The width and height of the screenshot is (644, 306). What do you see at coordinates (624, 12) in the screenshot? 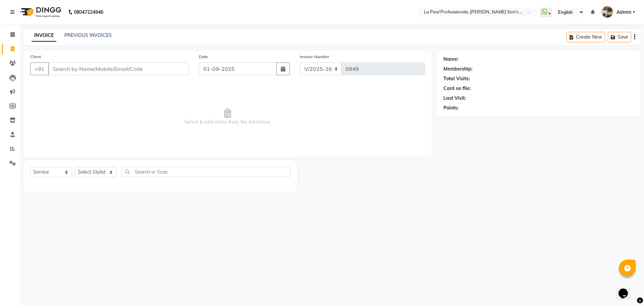
I see `span: Admin` at bounding box center [624, 12].